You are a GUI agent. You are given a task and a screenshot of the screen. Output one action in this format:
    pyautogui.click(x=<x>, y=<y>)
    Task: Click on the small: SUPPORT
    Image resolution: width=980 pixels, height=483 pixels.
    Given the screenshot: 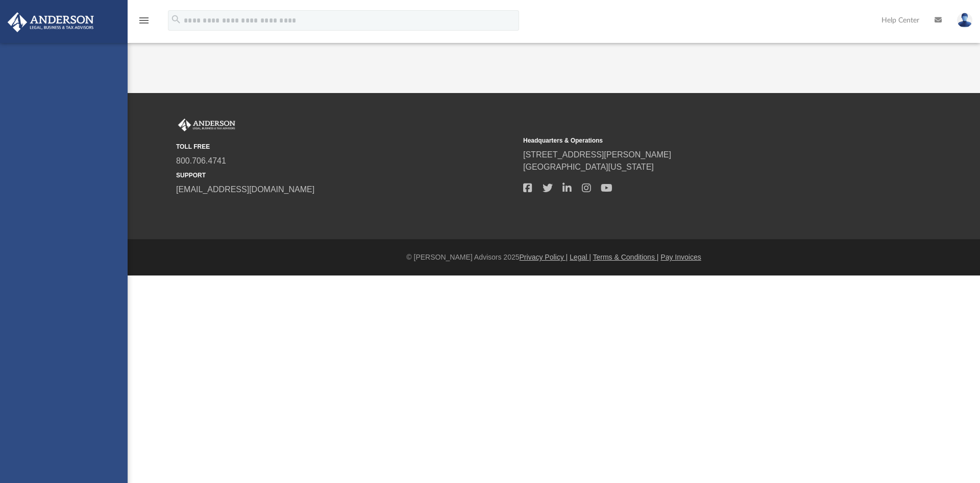 What is the action you would take?
    pyautogui.click(x=346, y=175)
    